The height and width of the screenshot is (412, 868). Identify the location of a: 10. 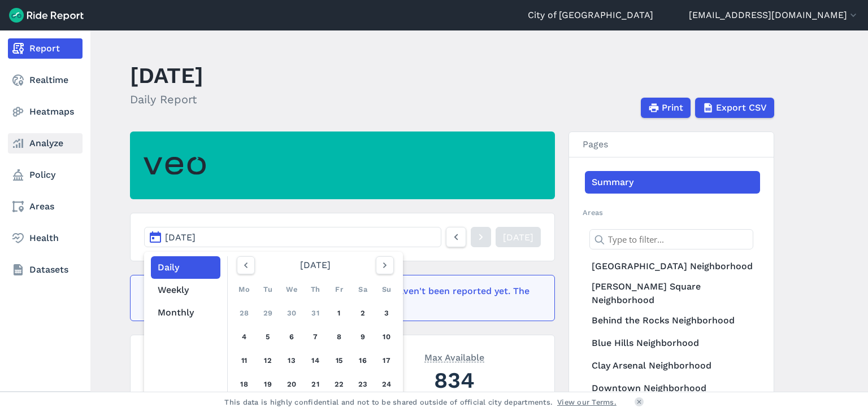
(386, 337).